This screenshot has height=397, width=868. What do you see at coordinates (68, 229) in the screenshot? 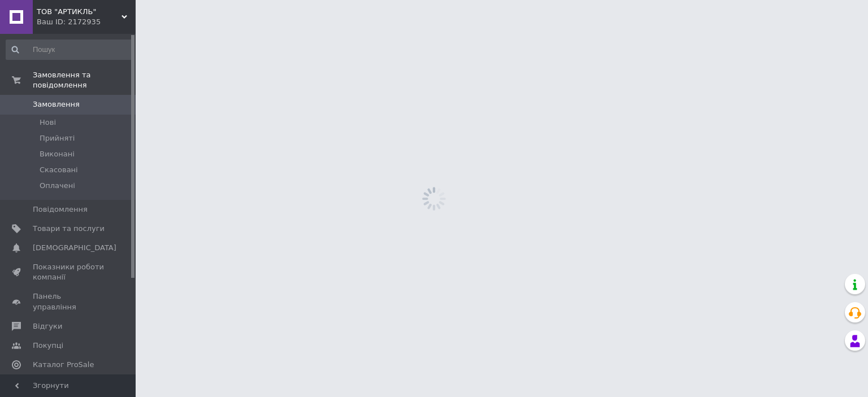
I see `span: Товари та послуги` at bounding box center [68, 229].